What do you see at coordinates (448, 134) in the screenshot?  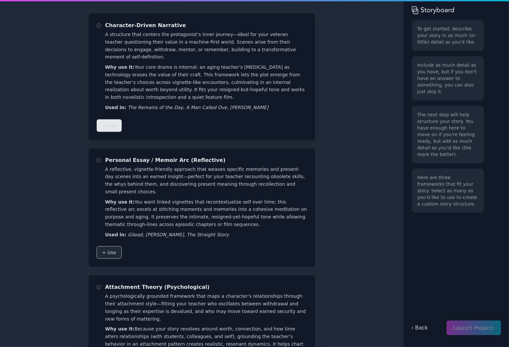 I see `p: The next step will help structure your story. You have enough here to move on if you're feeling r...` at bounding box center [448, 134].